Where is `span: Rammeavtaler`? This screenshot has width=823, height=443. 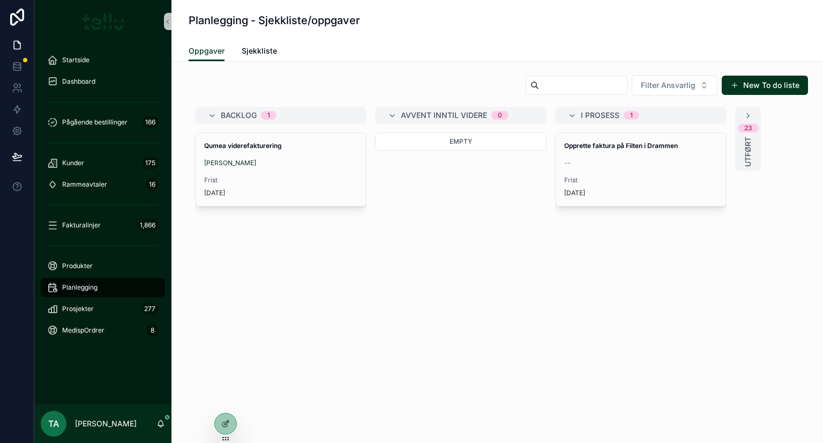
span: Rammeavtaler is located at coordinates (85, 184).